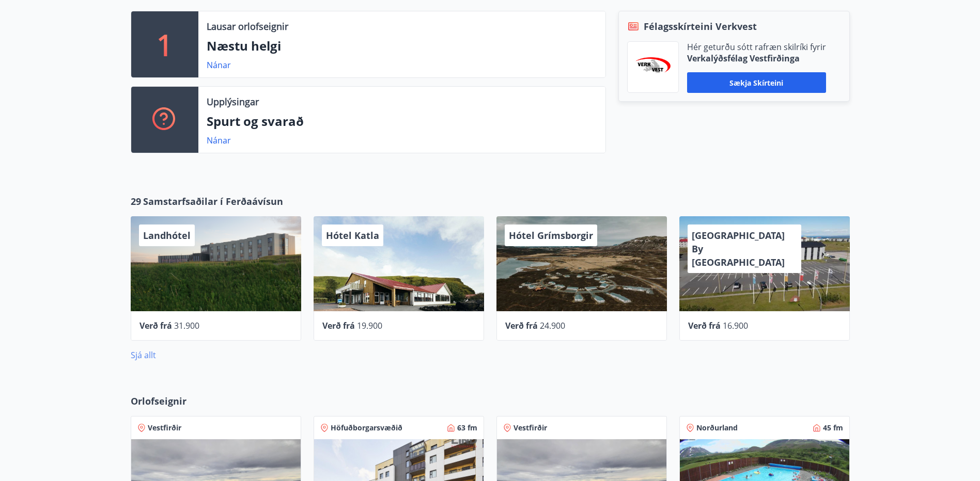  I want to click on span: Höfuðborgarsvæðið, so click(366, 428).